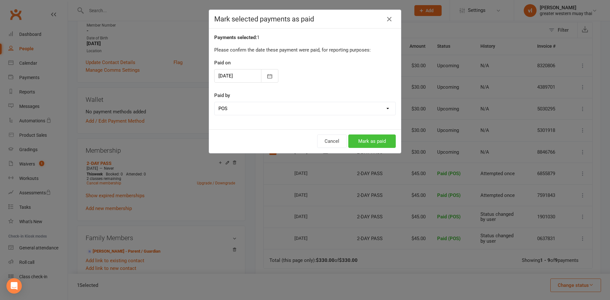 This screenshot has width=610, height=300. I want to click on button: Mark as paid, so click(372, 141).